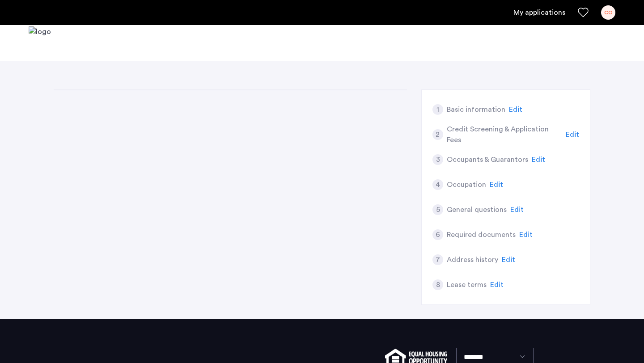 This screenshot has height=363, width=644. What do you see at coordinates (40, 43) in the screenshot?
I see `a: Cazamio logo` at bounding box center [40, 43].